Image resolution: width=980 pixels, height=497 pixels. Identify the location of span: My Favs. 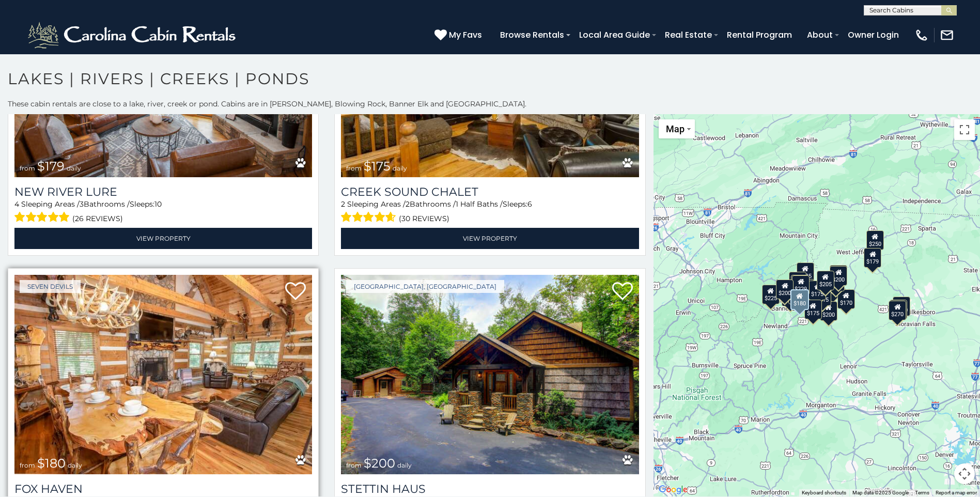
(465, 34).